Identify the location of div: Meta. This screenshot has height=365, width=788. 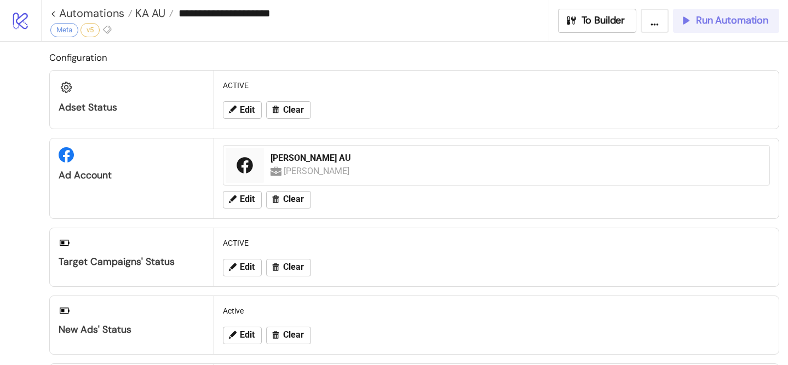
(64, 30).